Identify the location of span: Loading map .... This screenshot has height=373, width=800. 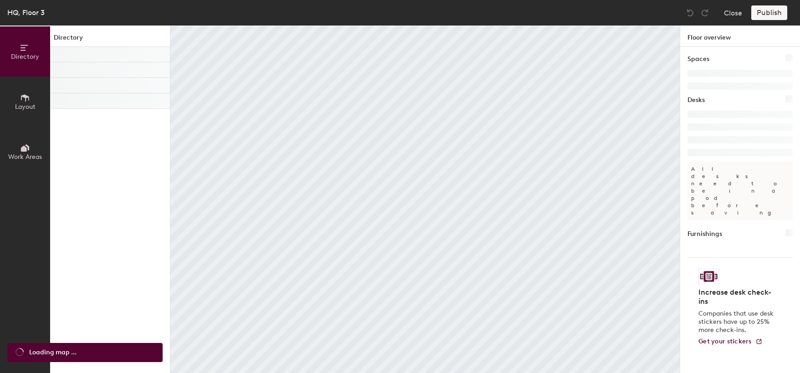
(53, 353).